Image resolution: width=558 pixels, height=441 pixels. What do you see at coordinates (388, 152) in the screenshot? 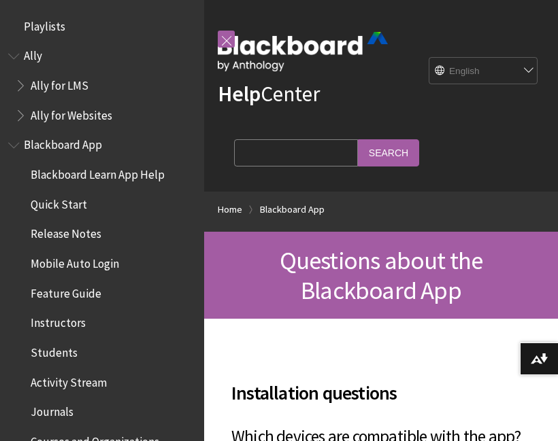
I see `input: Search` at bounding box center [388, 152].